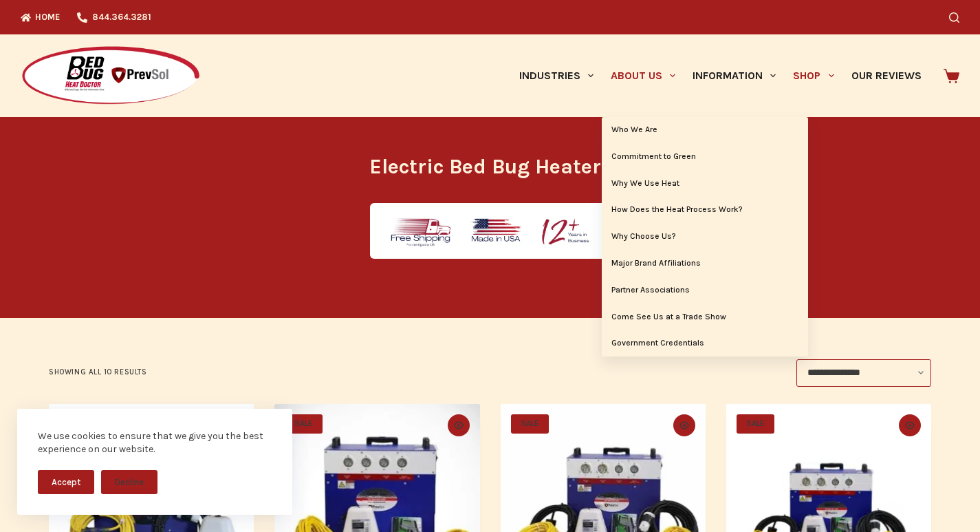 The height and width of the screenshot is (532, 980). I want to click on a: Information, so click(735, 75).